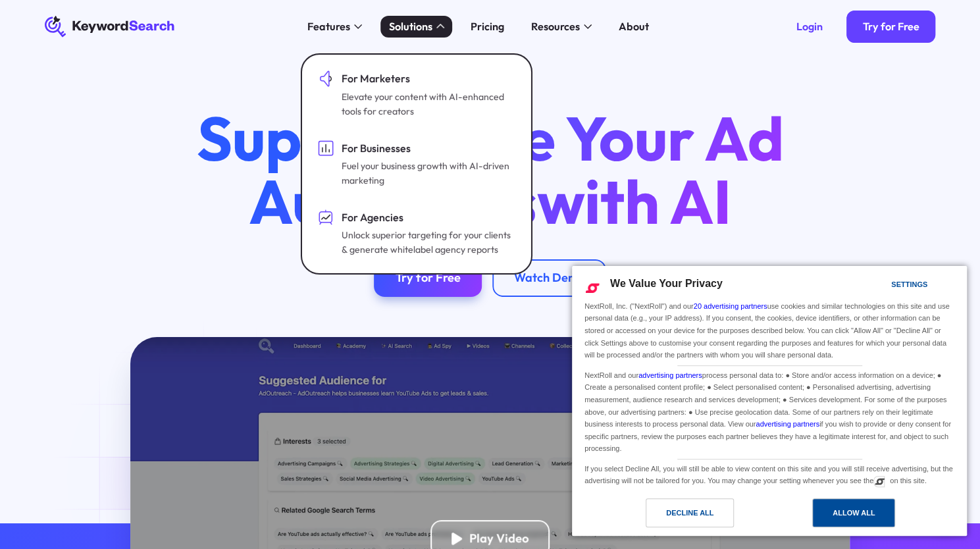 The image size is (980, 549). What do you see at coordinates (556, 26) in the screenshot?
I see `div: Resources` at bounding box center [556, 26].